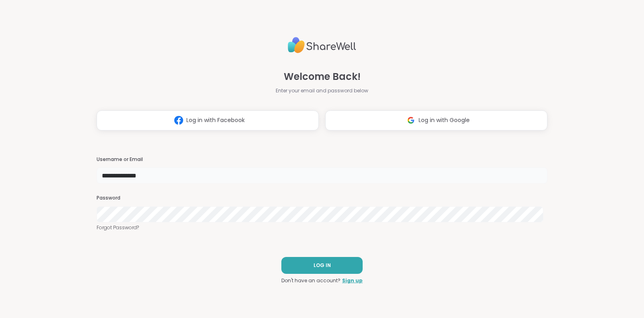  What do you see at coordinates (215, 120) in the screenshot?
I see `span: Log in with Facebook` at bounding box center [215, 120].